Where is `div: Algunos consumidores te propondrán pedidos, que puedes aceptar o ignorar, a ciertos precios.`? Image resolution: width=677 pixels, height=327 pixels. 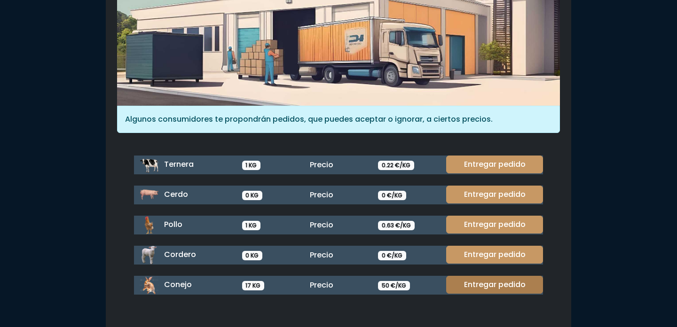 div: Algunos consumidores te propondrán pedidos, que puedes aceptar o ignorar, a ciertos precios. is located at coordinates (338, 119).